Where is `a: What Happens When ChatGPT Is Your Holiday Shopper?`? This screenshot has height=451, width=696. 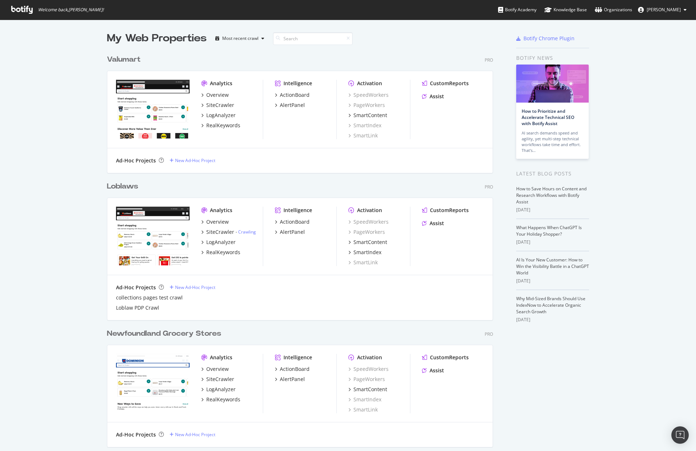
a: What Happens When ChatGPT Is Your Holiday Shopper? is located at coordinates (548, 230).